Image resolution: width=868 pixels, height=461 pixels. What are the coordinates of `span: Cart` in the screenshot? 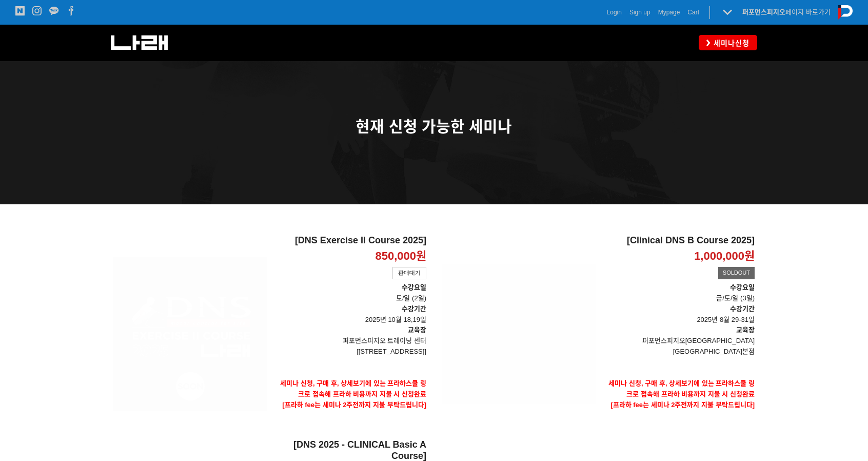 It's located at (694, 13).